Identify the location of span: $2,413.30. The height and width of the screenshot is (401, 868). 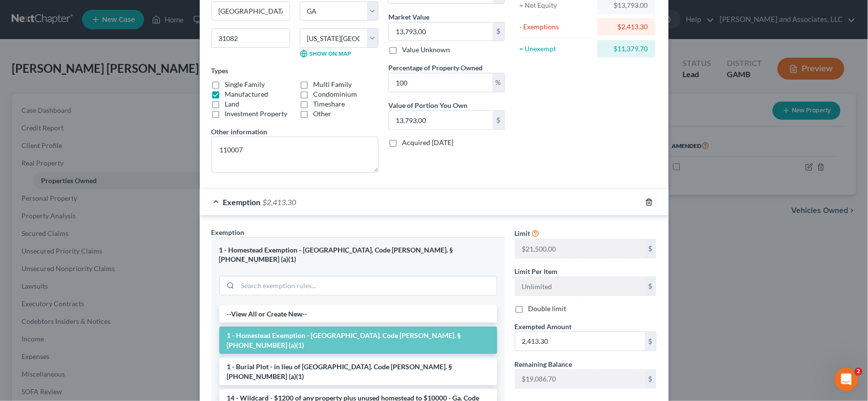
(280, 201).